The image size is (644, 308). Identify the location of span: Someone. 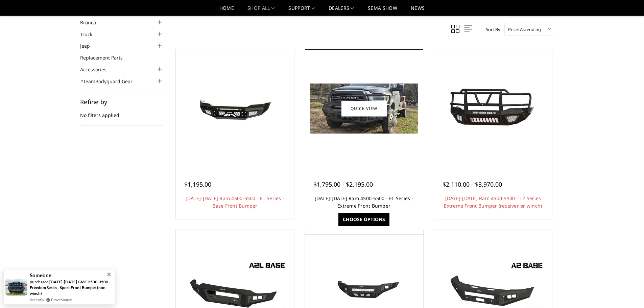
(41, 275).